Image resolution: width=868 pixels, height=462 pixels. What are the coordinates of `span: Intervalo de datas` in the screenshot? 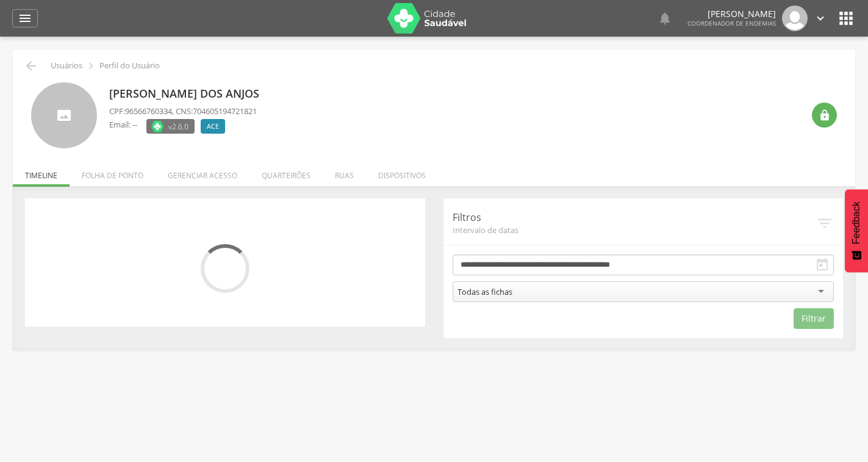 It's located at (635, 230).